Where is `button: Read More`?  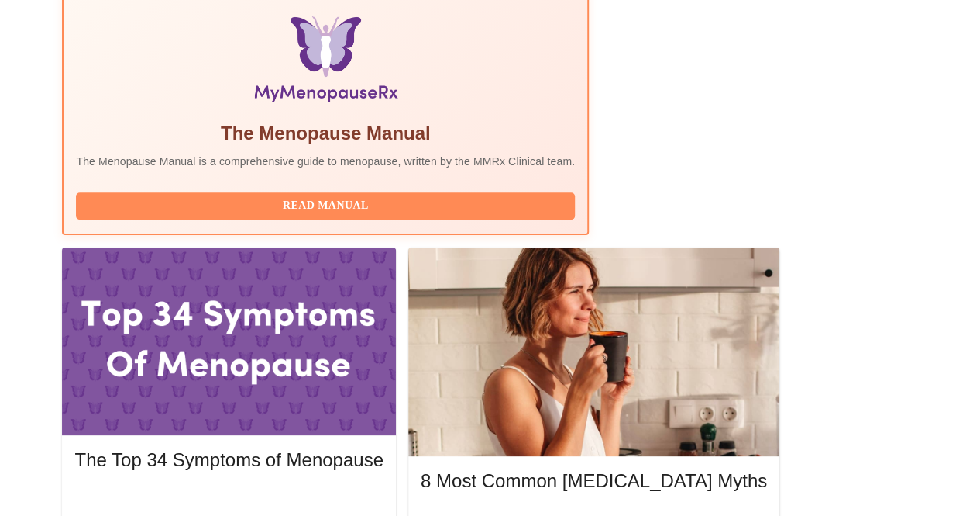 button: Read More is located at coordinates (229, 499).